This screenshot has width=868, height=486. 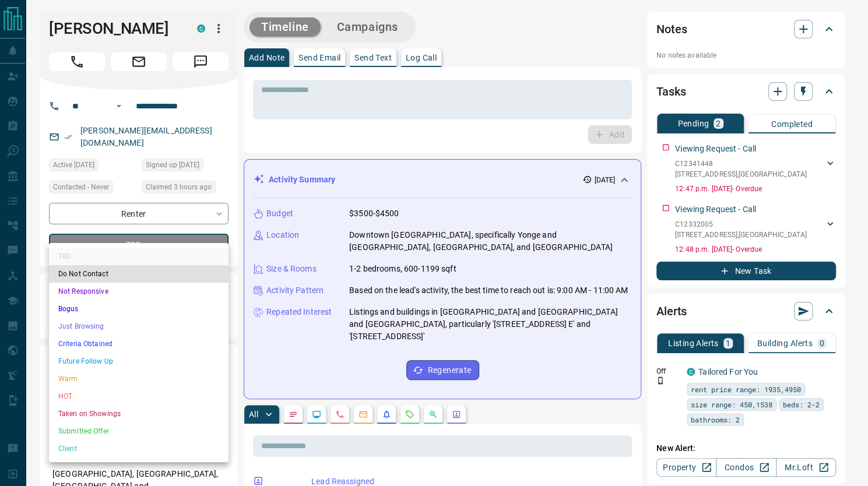 What do you see at coordinates (139, 344) in the screenshot?
I see `li: Criteria Obtained` at bounding box center [139, 344].